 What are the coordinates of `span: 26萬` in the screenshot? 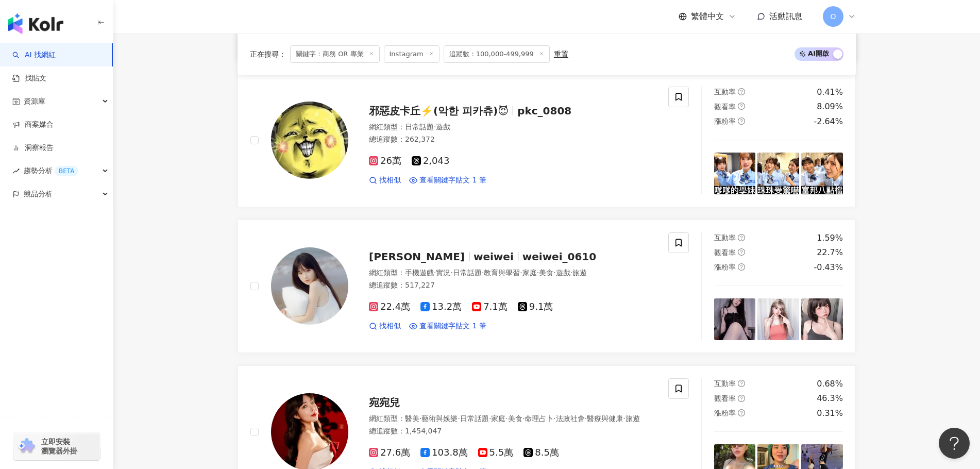 It's located at (385, 161).